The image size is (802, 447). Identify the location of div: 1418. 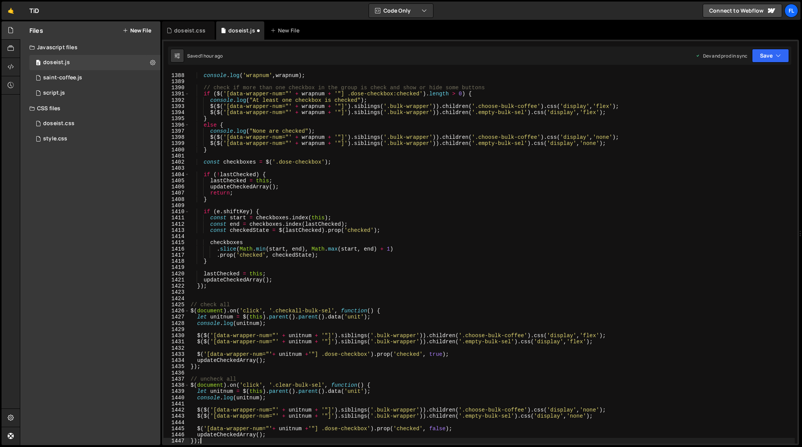
(176, 261).